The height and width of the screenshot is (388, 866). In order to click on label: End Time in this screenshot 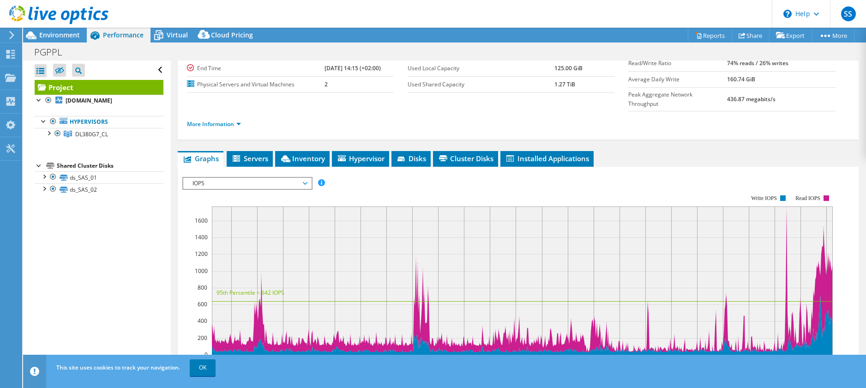, I will do `click(256, 68)`.